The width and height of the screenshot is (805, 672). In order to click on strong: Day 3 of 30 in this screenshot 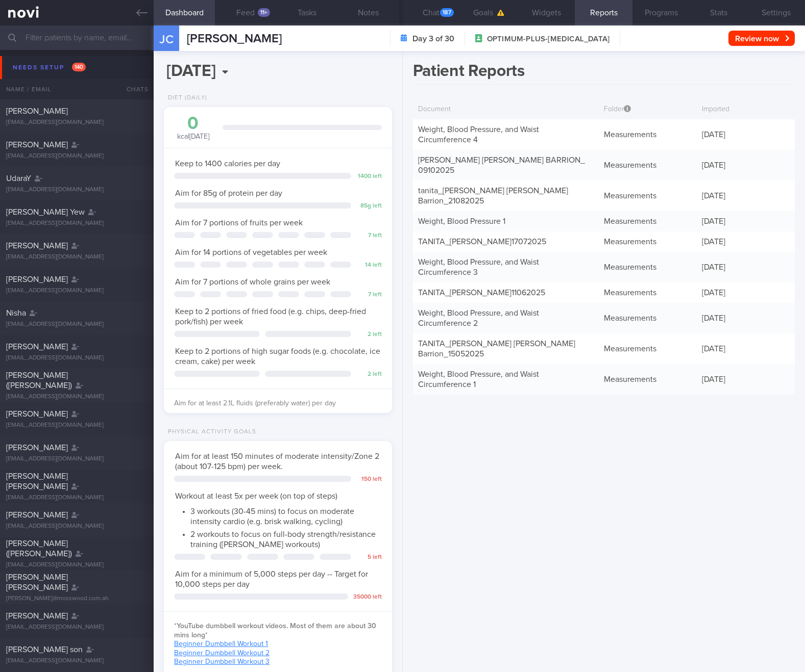, I will do `click(433, 39)`.